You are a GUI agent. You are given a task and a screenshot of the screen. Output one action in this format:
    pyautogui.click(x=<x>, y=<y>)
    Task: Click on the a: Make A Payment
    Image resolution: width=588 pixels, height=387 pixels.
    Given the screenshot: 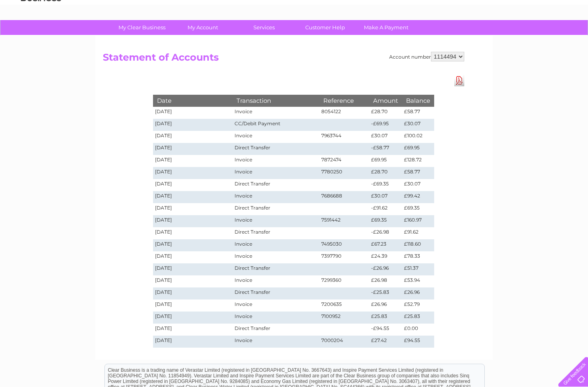 What is the action you would take?
    pyautogui.click(x=386, y=27)
    